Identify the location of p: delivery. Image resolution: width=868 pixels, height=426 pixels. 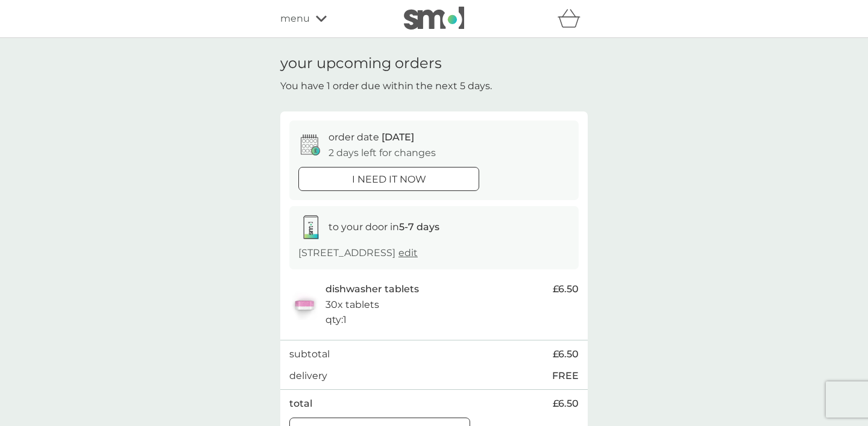
(308, 376).